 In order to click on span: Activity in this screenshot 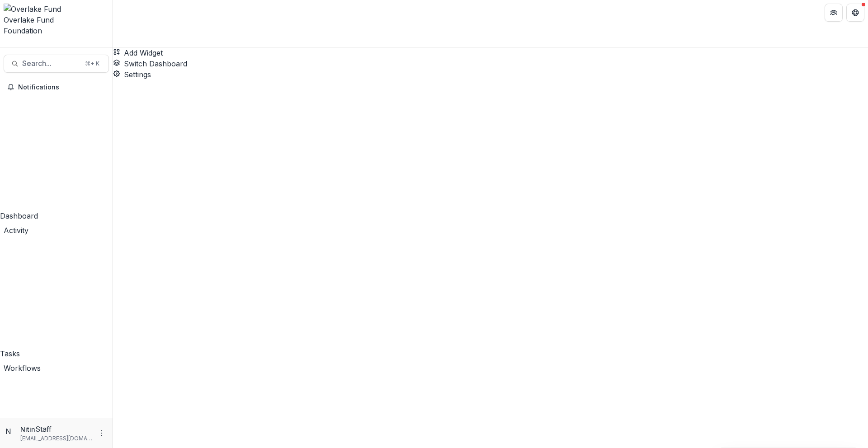, I will do `click(16, 230)`.